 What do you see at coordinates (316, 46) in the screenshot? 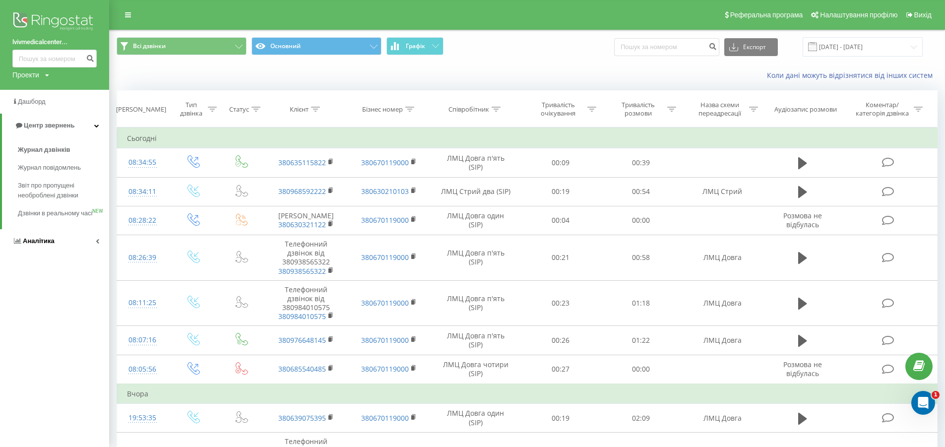
I see `button: Основний` at bounding box center [316, 46].